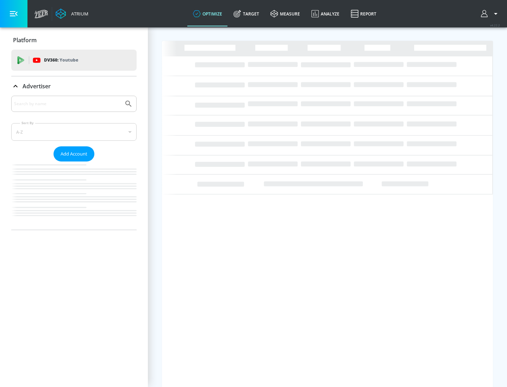 This screenshot has height=387, width=507. I want to click on a: optimize, so click(207, 14).